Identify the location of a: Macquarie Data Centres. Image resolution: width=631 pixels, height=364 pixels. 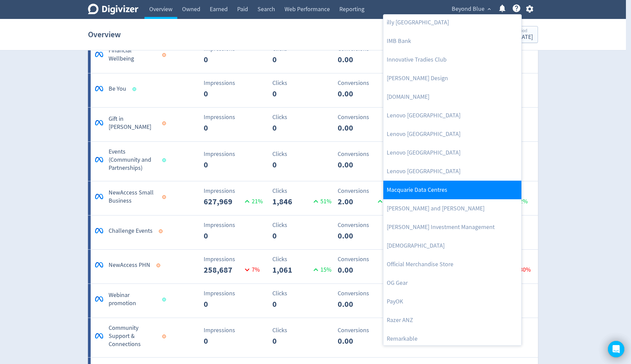
(452, 190).